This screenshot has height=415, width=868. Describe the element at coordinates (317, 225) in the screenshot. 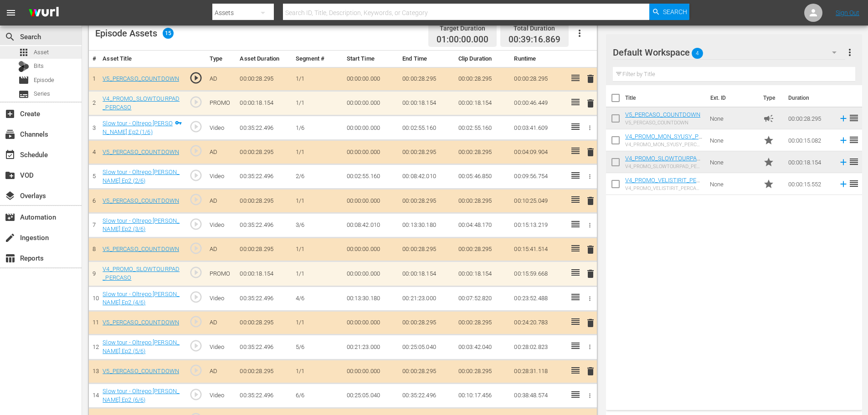

I see `td: 3/6` at that location.